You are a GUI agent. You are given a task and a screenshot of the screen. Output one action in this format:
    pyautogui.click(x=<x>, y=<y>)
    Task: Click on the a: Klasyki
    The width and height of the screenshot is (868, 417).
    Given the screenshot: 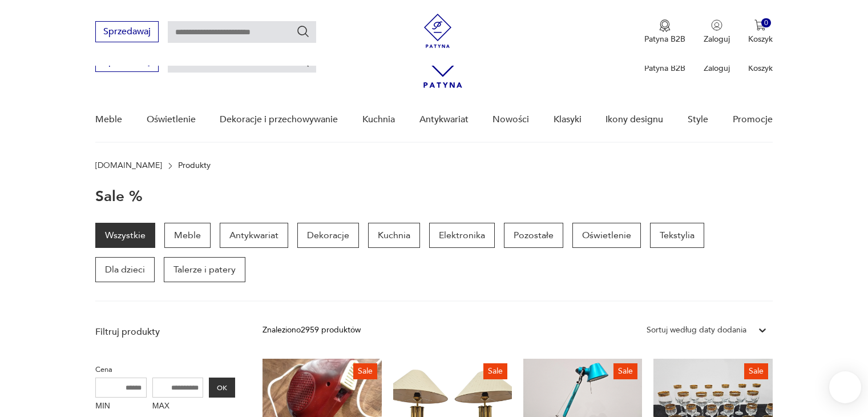 What is the action you would take?
    pyautogui.click(x=567, y=119)
    